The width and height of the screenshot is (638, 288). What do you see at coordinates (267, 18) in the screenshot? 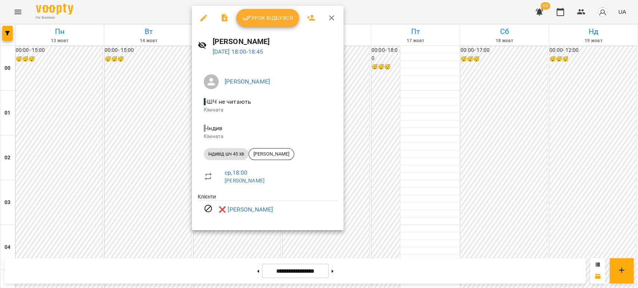
I see `span: Урок відбувся` at bounding box center [267, 18].